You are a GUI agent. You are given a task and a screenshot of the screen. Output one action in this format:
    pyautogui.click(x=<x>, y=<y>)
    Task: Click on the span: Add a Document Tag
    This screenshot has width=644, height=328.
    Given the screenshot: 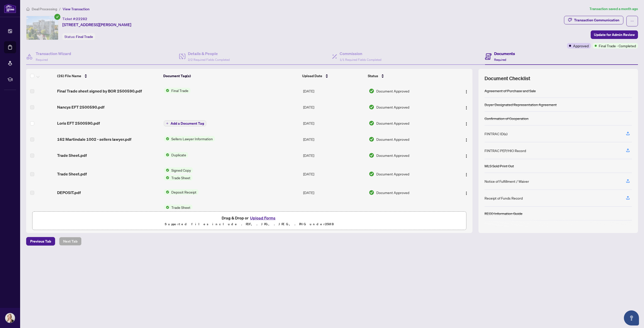 What is the action you would take?
    pyautogui.click(x=187, y=124)
    